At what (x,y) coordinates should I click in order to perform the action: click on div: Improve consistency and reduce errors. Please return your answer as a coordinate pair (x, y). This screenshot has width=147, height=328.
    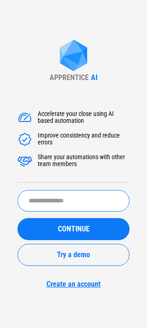
    Looking at the image, I should click on (84, 139).